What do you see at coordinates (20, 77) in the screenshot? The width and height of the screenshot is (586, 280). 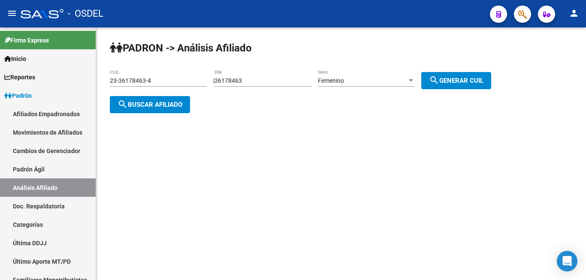 I see `span: Reportes` at bounding box center [20, 77].